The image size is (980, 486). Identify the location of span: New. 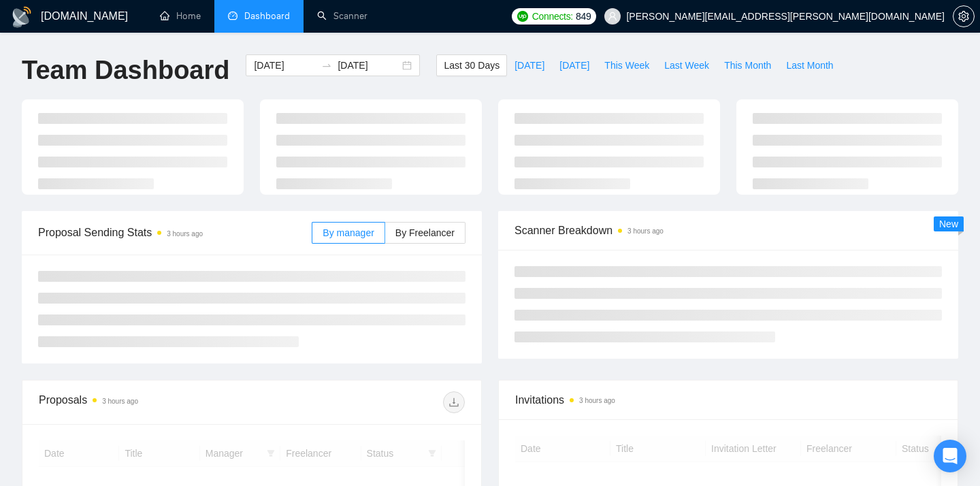
(949, 224).